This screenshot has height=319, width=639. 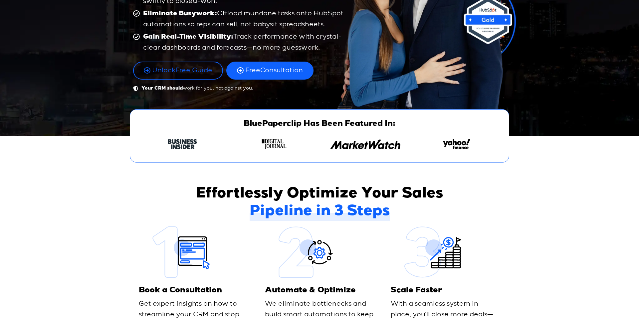 What do you see at coordinates (365, 144) in the screenshot?
I see `img: MarketWatch` at bounding box center [365, 144].